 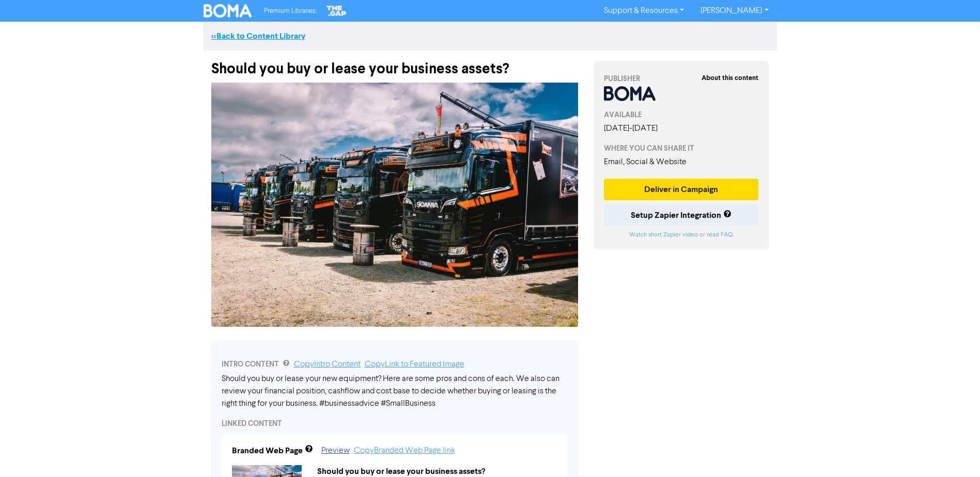 What do you see at coordinates (395, 391) in the screenshot?
I see `div: Should you buy or lease your new equipment? Here are some pros and cons of each. We also can revi...` at bounding box center [395, 391].